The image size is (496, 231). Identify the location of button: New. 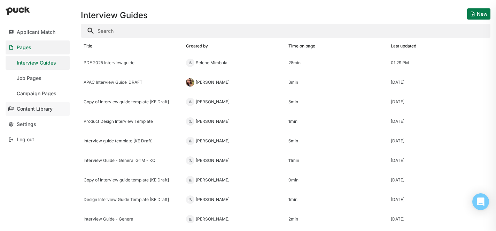
(479, 14).